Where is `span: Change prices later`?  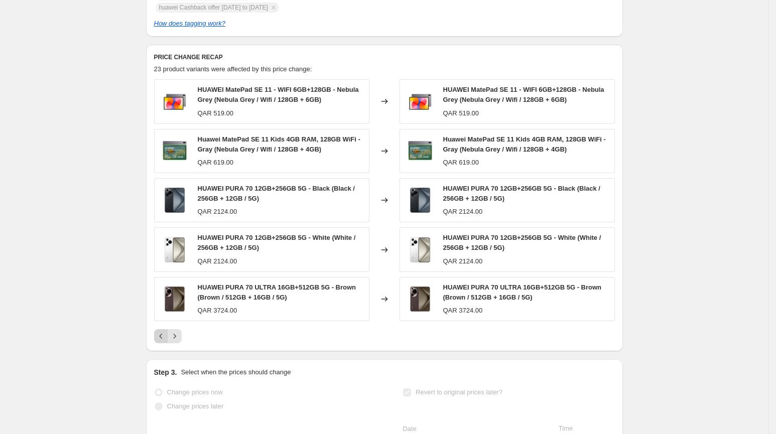 span: Change prices later is located at coordinates (195, 406).